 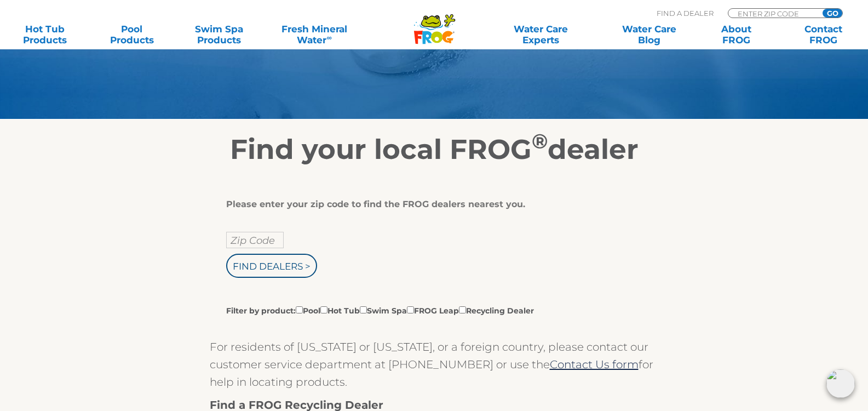 I want to click on a: PoolProducts, so click(x=132, y=35).